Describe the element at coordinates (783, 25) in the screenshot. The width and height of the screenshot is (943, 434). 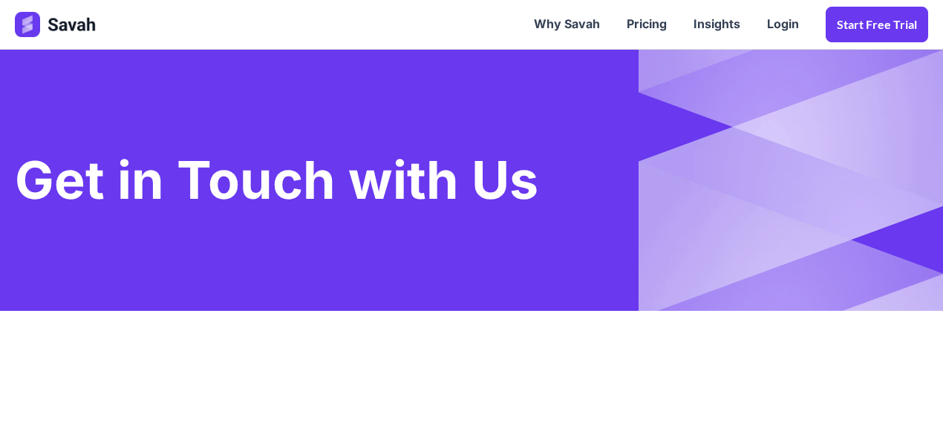
I see `a: Login` at that location.